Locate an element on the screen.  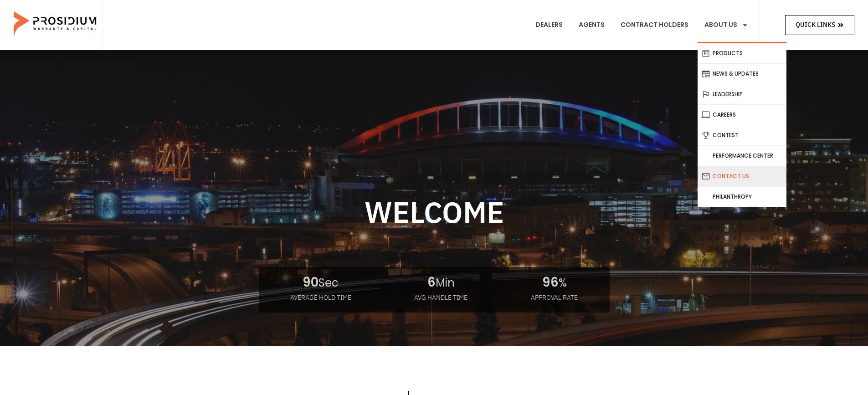
nav: Menu is located at coordinates (641, 25).